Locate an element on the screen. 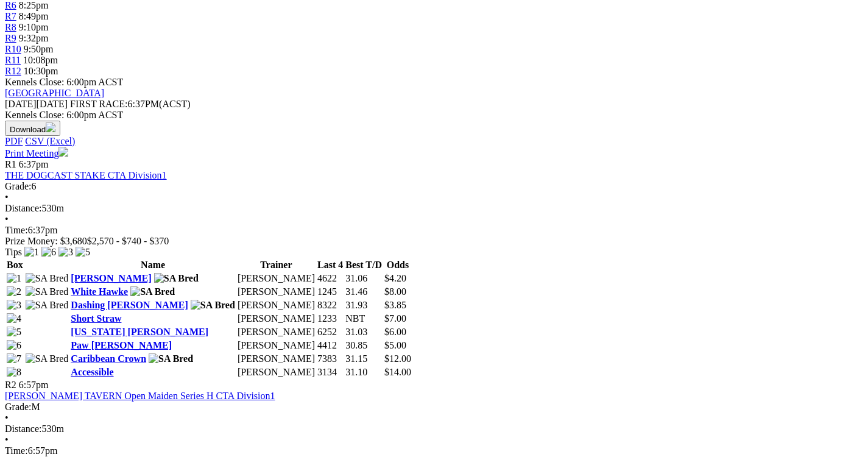 Image resolution: width=868 pixels, height=457 pixels. td: 4412 is located at coordinates (330, 346).